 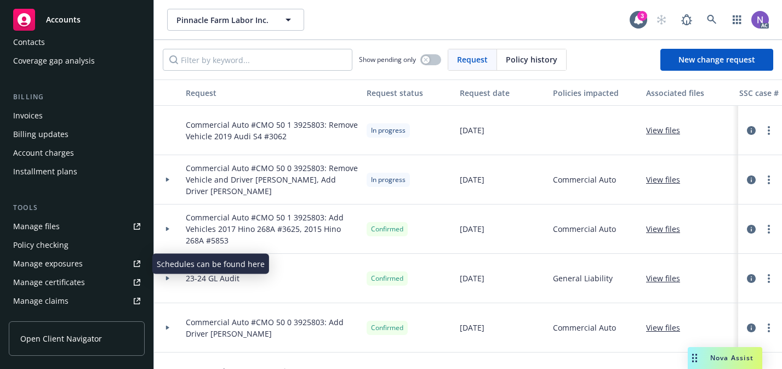 What do you see at coordinates (272, 93) in the screenshot?
I see `button: Request` at bounding box center [272, 93].